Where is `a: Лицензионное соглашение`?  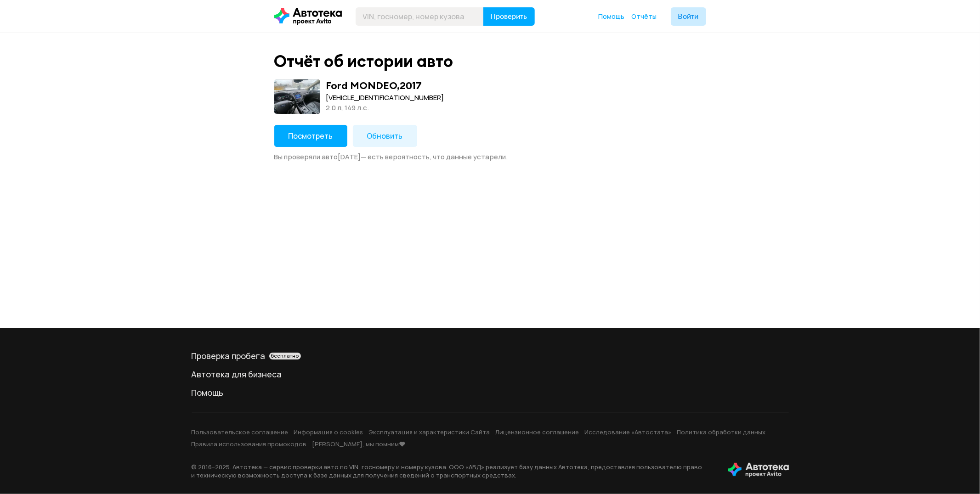
a: Лицензионное соглашение is located at coordinates (537, 432).